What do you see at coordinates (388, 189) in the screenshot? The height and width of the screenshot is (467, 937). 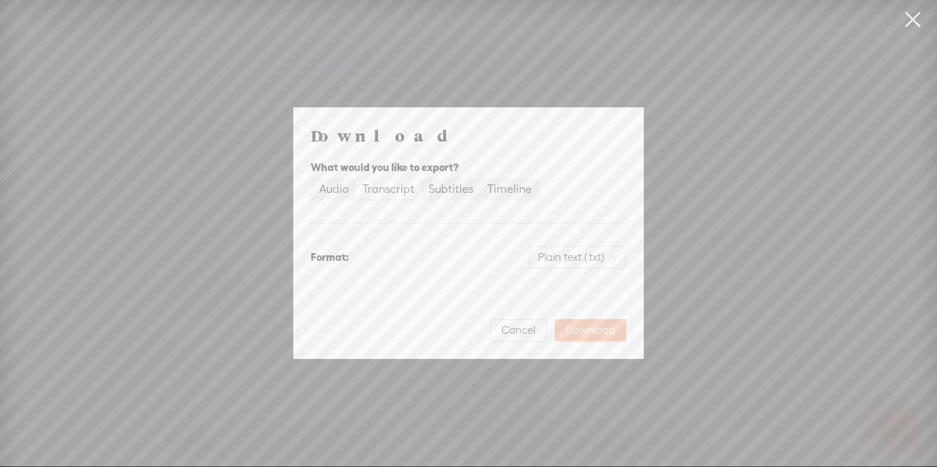 I see `div: Transcript` at bounding box center [388, 189].